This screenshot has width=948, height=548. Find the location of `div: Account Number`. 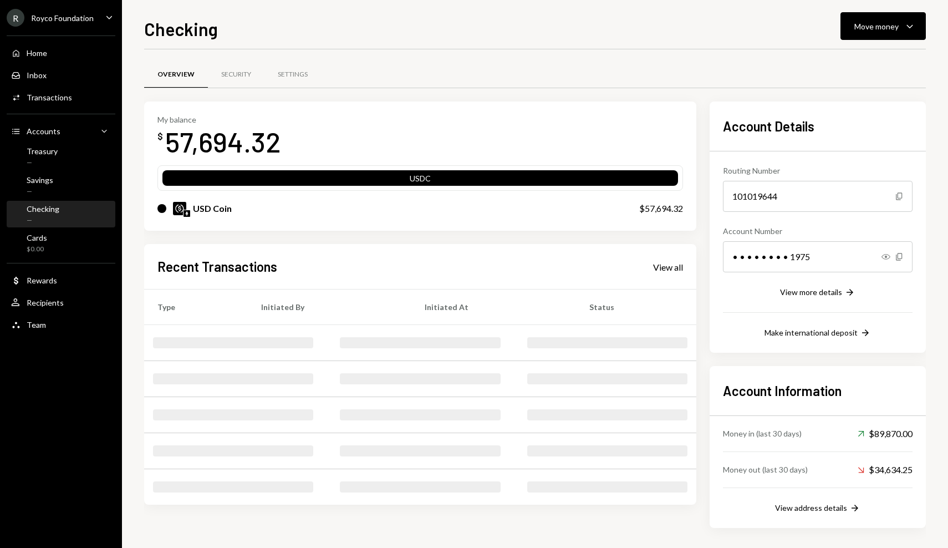

div: Account Number is located at coordinates (818, 231).